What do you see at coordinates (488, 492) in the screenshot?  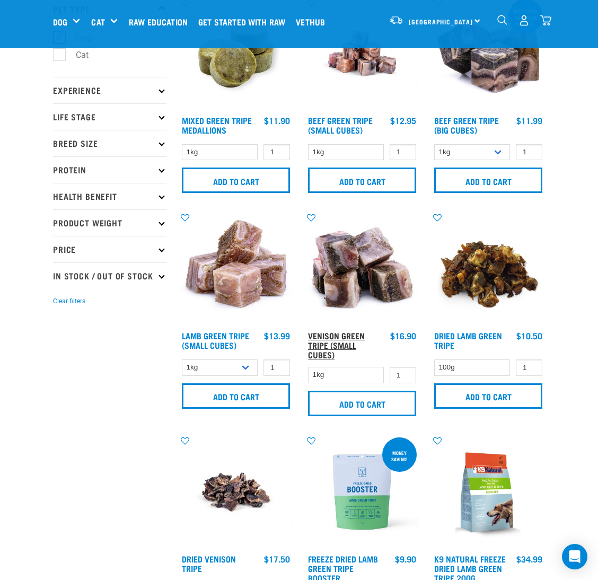 I see `img: K9 Square` at bounding box center [488, 492].